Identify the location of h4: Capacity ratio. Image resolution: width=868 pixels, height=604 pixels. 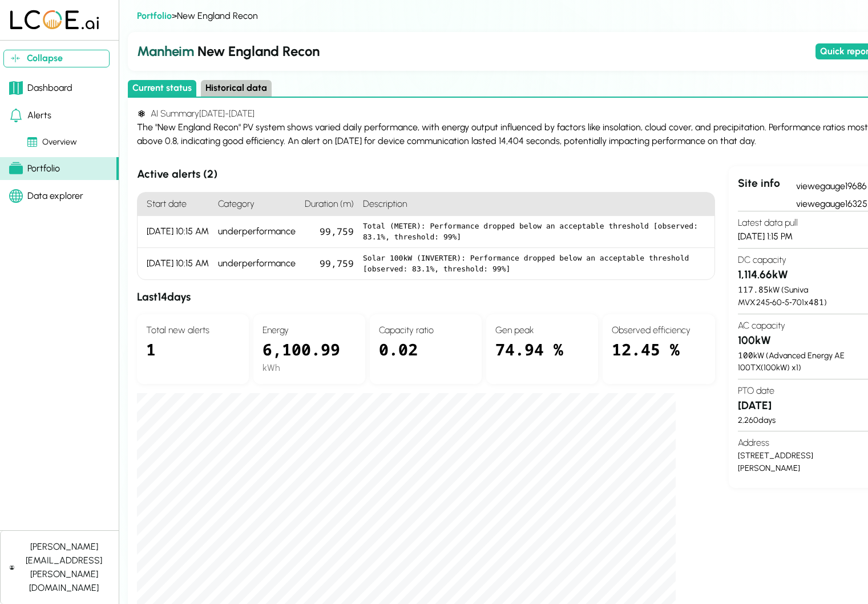
(426, 330).